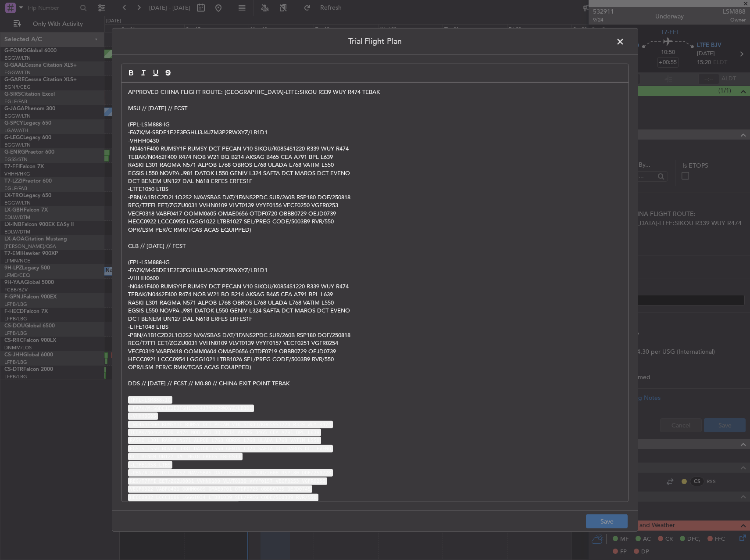 The height and width of the screenshot is (560, 750). What do you see at coordinates (375, 262) in the screenshot?
I see `p: (FPL-LSM888-IG` at bounding box center [375, 262].